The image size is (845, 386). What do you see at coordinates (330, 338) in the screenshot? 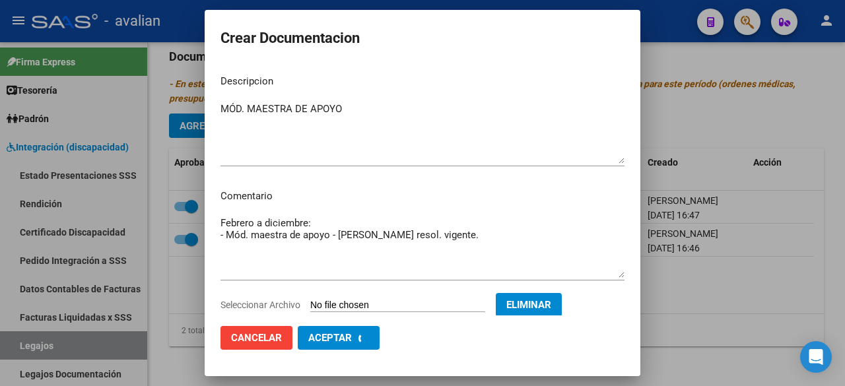
I see `span: Aceptar` at bounding box center [330, 338].